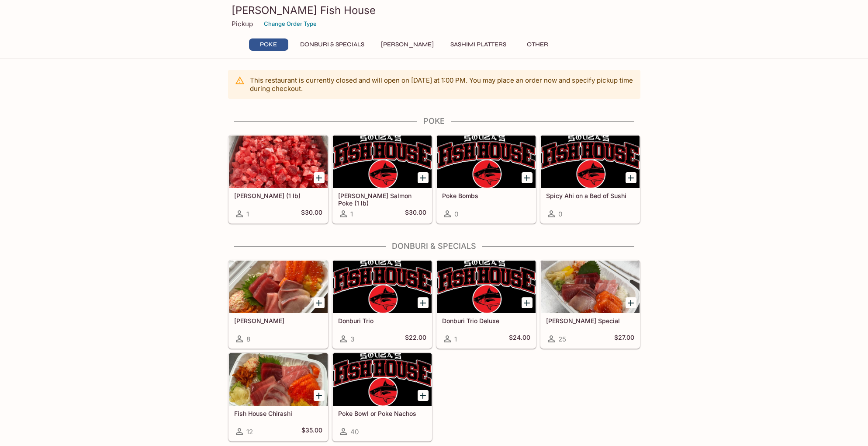  Describe the element at coordinates (538, 45) in the screenshot. I see `button: Other` at that location.